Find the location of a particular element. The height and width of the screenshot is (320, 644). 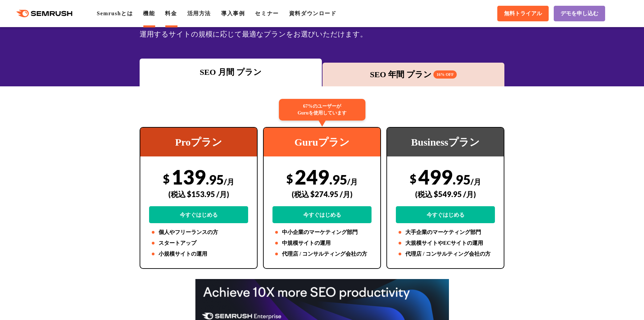

a: セミナー is located at coordinates (266, 14).